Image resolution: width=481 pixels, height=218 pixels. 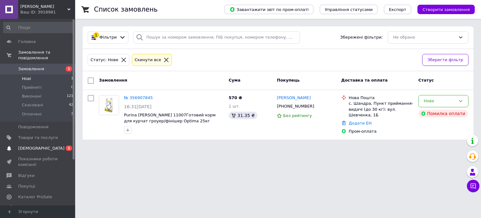 I want to click on span: Замовлення та повідомлення, so click(x=47, y=55).